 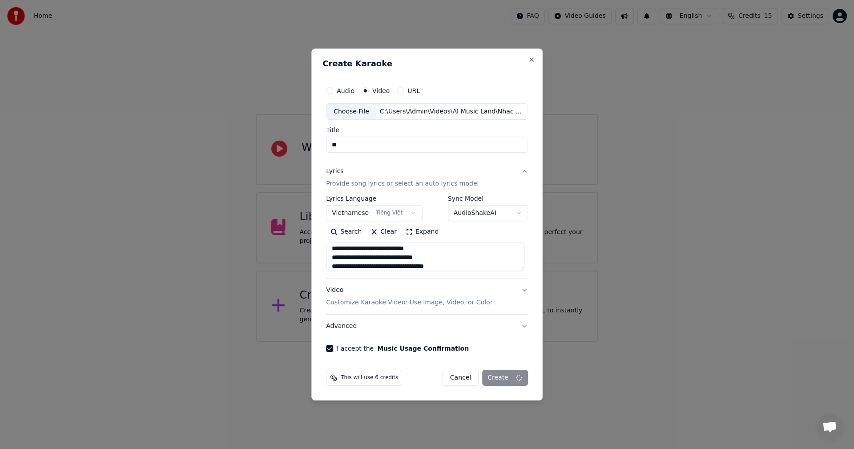 What do you see at coordinates (427, 326) in the screenshot?
I see `button: Advanced` at bounding box center [427, 326].